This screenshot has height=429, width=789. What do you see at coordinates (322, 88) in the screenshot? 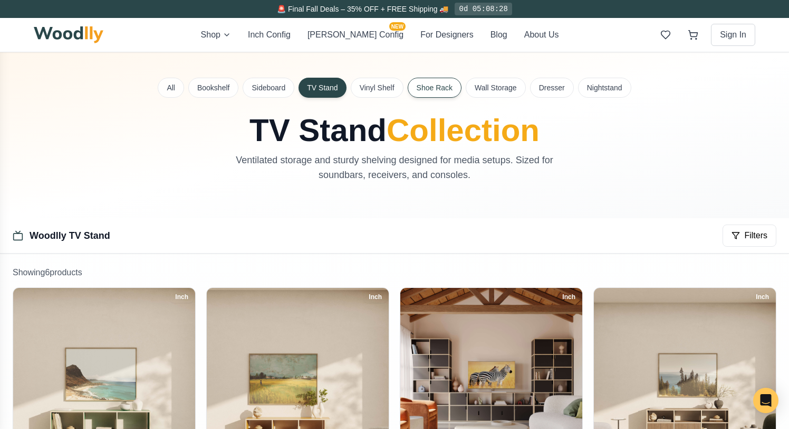
I see `button: TV Stand` at bounding box center [322, 88].